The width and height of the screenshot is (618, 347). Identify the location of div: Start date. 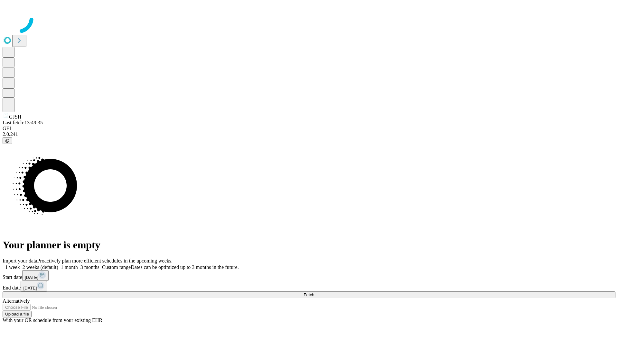
(309, 276).